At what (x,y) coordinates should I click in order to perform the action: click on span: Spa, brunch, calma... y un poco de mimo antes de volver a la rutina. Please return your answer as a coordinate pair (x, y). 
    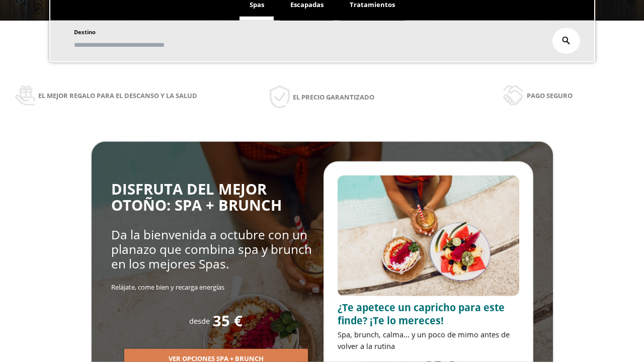
    Looking at the image, I should click on (424, 340).